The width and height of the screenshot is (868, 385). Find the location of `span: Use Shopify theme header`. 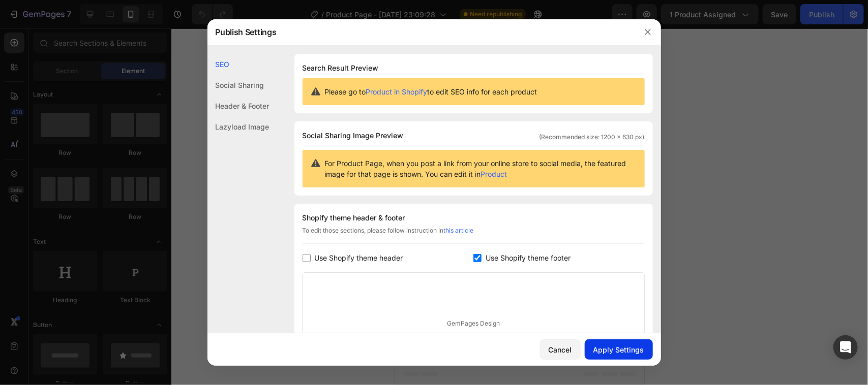

span: Use Shopify theme header is located at coordinates (359, 258).